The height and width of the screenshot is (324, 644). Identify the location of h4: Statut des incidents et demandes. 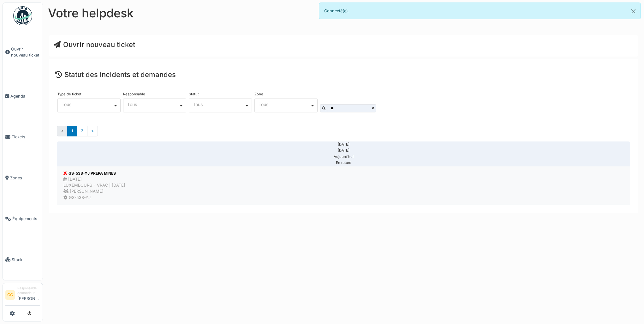
(343, 75).